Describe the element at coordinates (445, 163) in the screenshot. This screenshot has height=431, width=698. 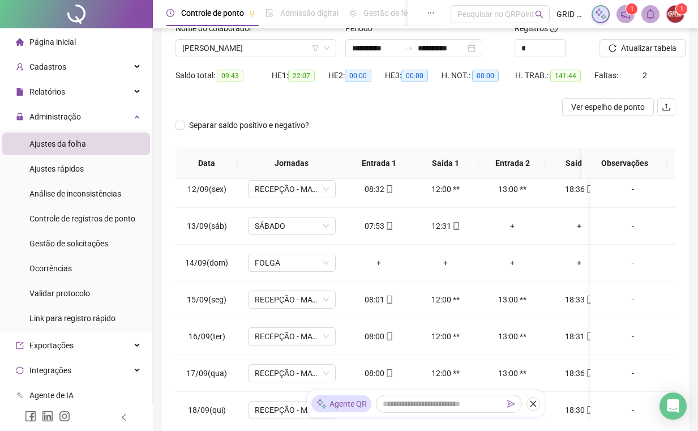
I see `th: Saída 1` at that location.